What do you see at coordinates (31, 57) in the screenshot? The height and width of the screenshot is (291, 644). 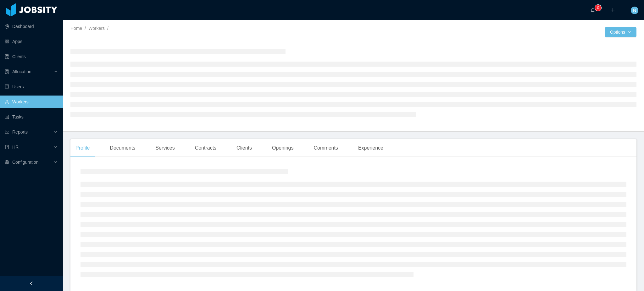 I see `a: icon: auditClients` at bounding box center [31, 57].